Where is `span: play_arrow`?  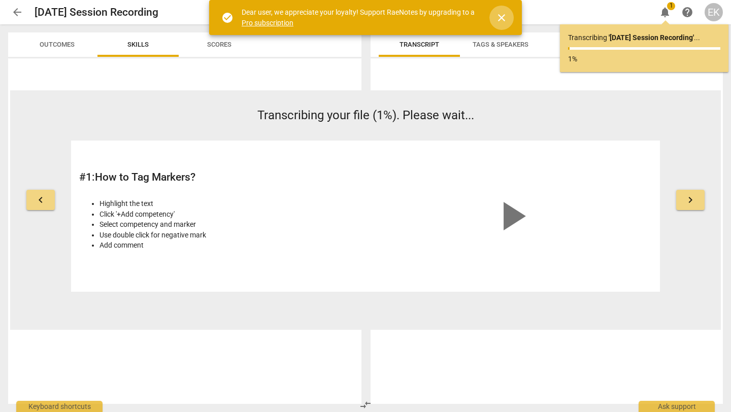 span: play_arrow is located at coordinates (512, 216).